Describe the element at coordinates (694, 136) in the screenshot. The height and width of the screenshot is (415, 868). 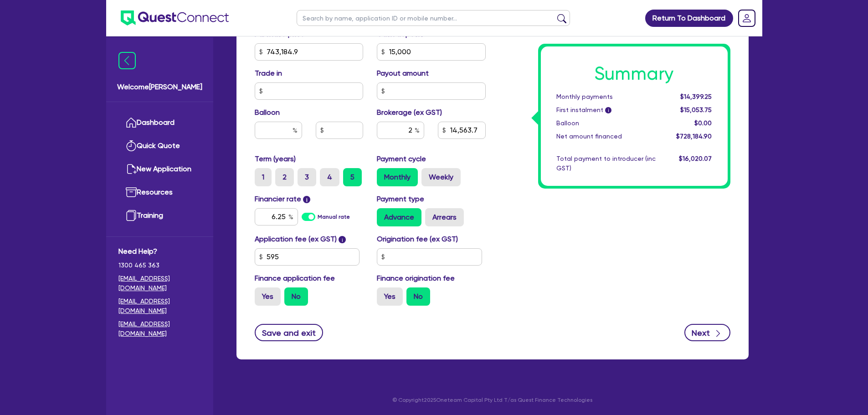
I see `span: $728,184.90` at that location.